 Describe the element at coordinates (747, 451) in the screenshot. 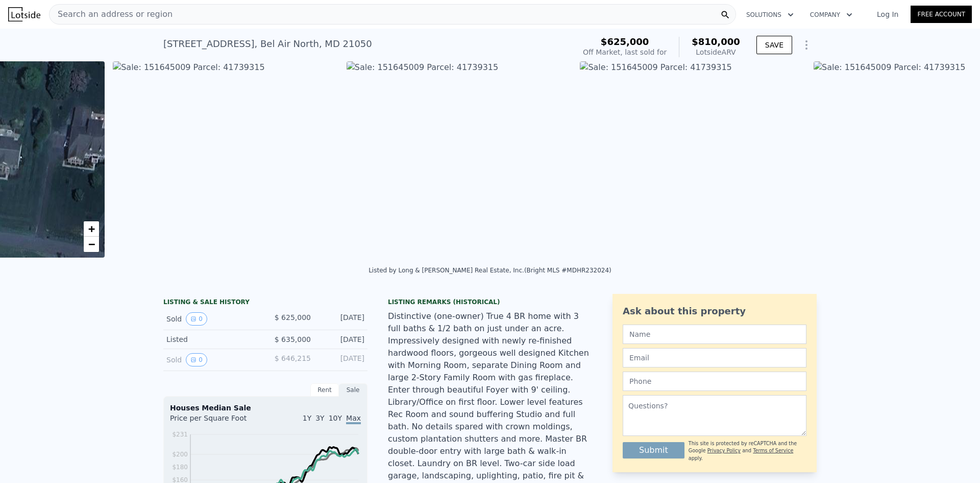

I see `div: This site is protected by reCAPTCHA and the Google and apply.` at that location.